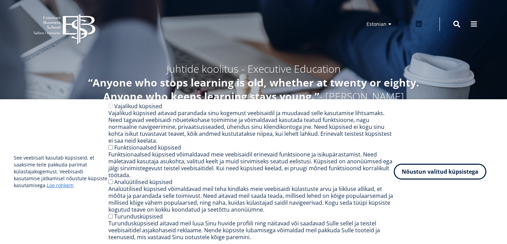 This screenshot has height=244, width=507. I want to click on label: Vajalikud küpsised, so click(138, 106).